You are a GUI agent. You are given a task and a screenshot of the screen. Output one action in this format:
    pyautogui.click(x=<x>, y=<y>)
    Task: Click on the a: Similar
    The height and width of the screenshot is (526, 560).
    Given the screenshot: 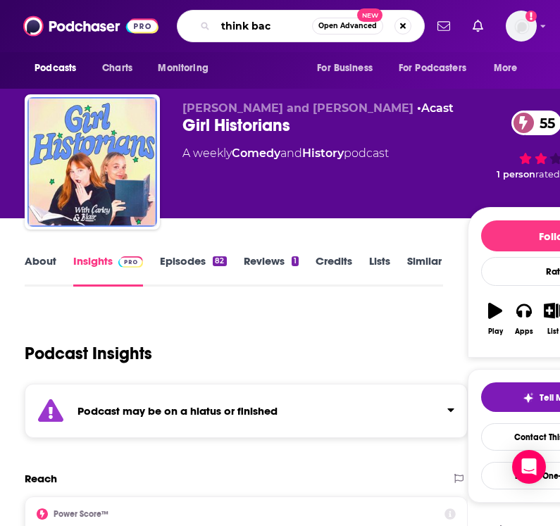 What is the action you would take?
    pyautogui.click(x=424, y=270)
    